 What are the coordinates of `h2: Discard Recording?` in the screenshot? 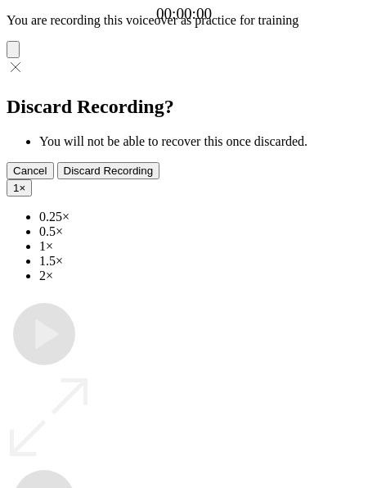 It's located at (184, 106).